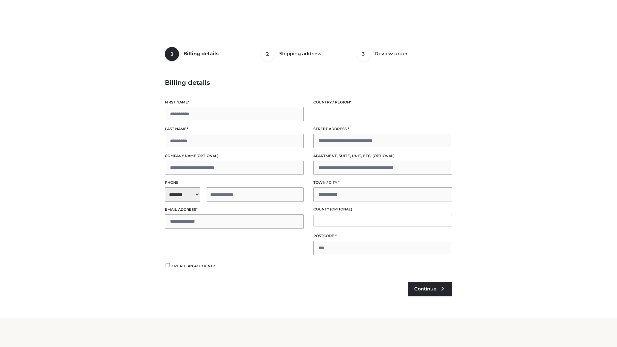 The height and width of the screenshot is (347, 617). What do you see at coordinates (383, 102) in the screenshot?
I see `label: Country / Region` at bounding box center [383, 102].